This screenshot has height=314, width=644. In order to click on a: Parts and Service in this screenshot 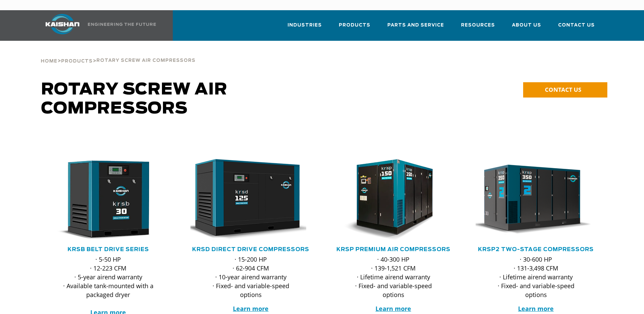, I will do `click(415, 28)`.